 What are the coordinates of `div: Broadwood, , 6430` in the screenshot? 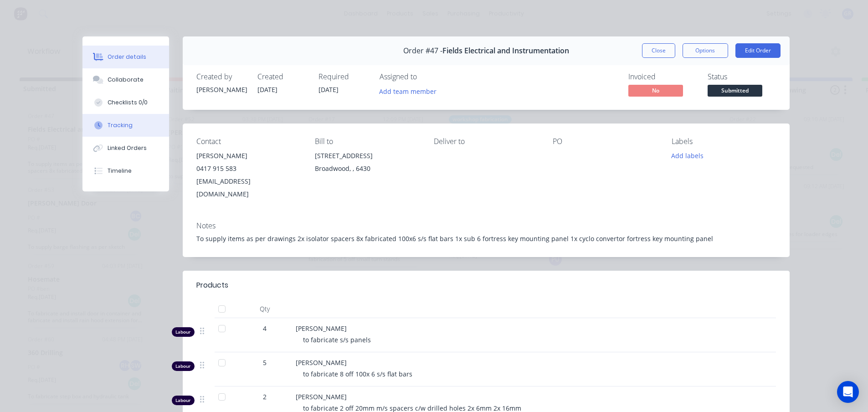 It's located at (367, 168).